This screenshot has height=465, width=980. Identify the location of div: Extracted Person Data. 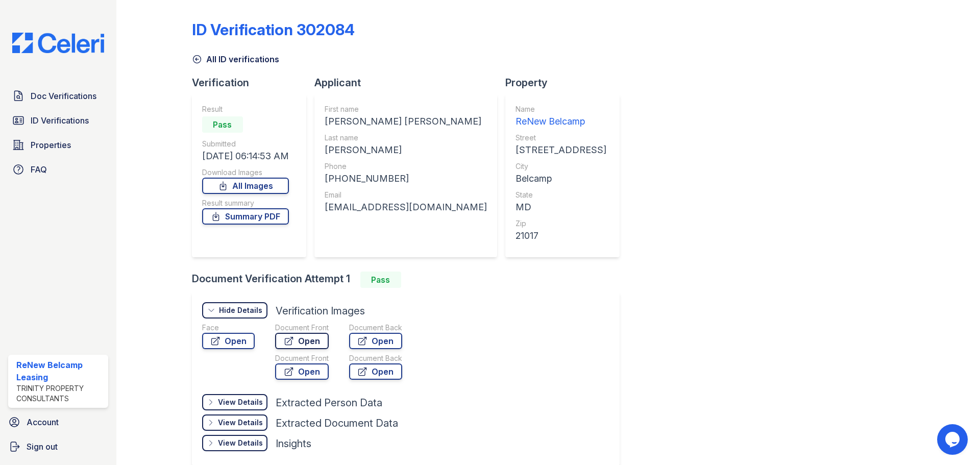
(329, 403).